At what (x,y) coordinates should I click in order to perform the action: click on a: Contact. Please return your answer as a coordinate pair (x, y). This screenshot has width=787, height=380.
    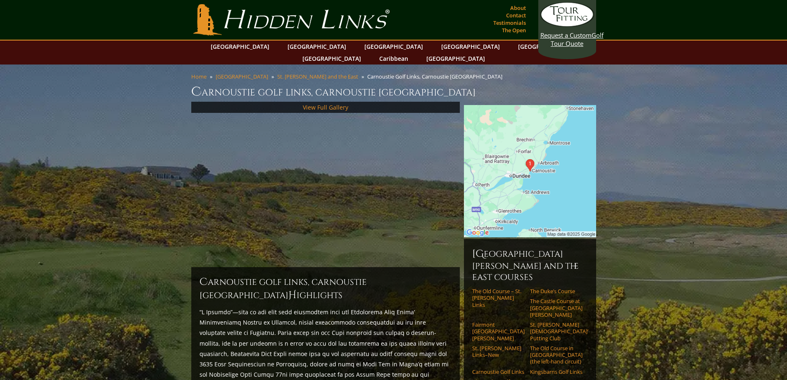
    Looking at the image, I should click on (516, 15).